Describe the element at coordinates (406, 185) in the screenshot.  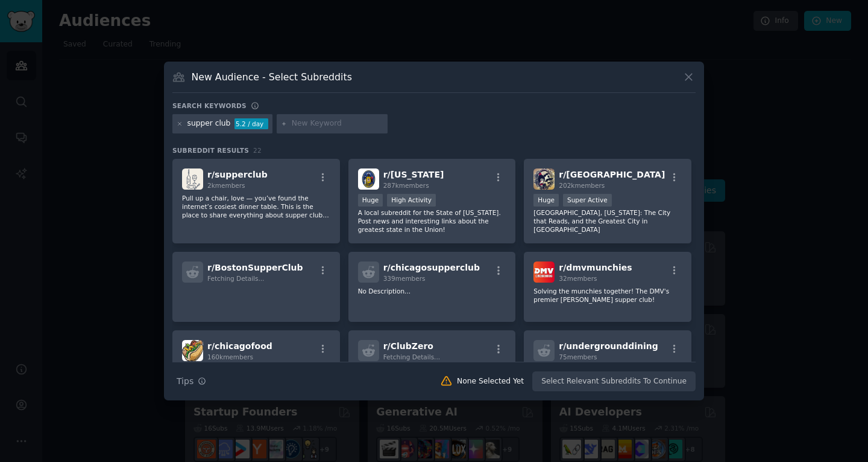
I see `span: 287k members` at that location.